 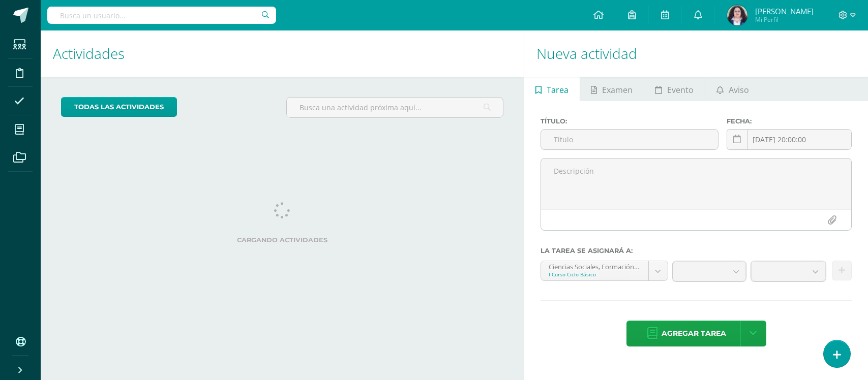 I want to click on img: e3b139248a87191a549b0d9f27421a5c.png, so click(x=737, y=15).